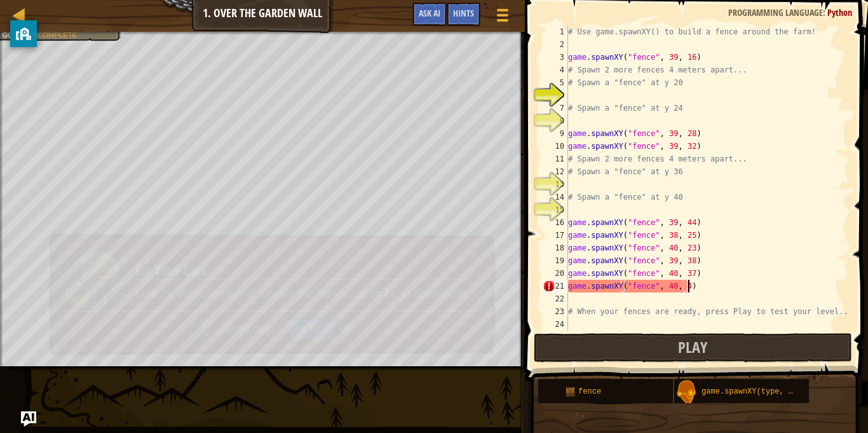 The width and height of the screenshot is (868, 433). What do you see at coordinates (840, 12) in the screenshot?
I see `span: Python` at bounding box center [840, 12].